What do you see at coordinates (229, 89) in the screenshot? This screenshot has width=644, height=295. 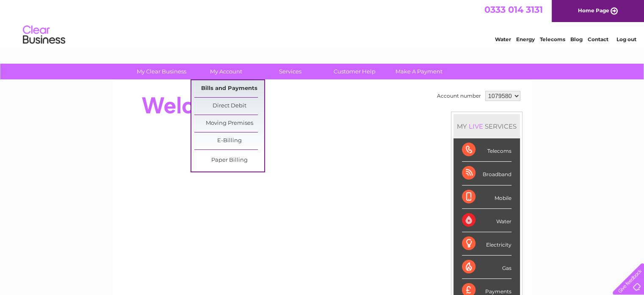 I see `a: Bills and Payments` at bounding box center [229, 89].